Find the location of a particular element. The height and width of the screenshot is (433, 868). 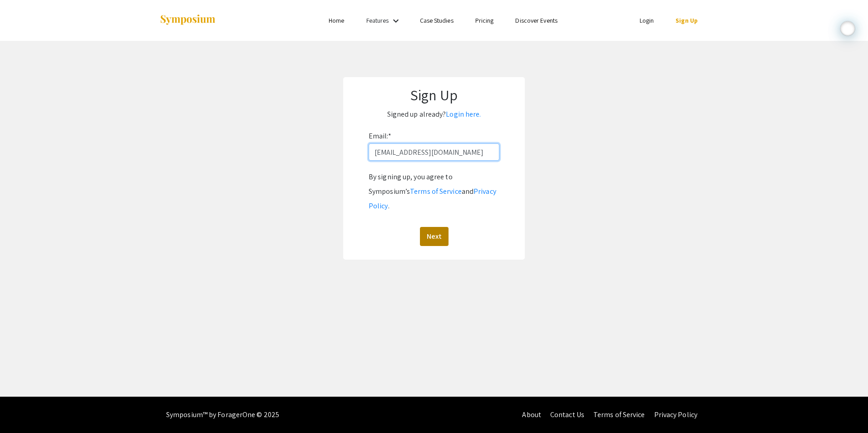

button: Next is located at coordinates (434, 237).